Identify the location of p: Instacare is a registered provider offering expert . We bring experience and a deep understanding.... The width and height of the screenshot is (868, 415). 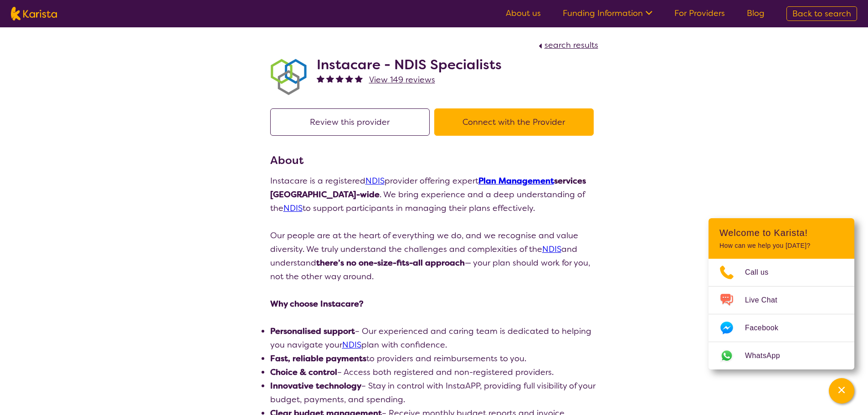
(434, 194).